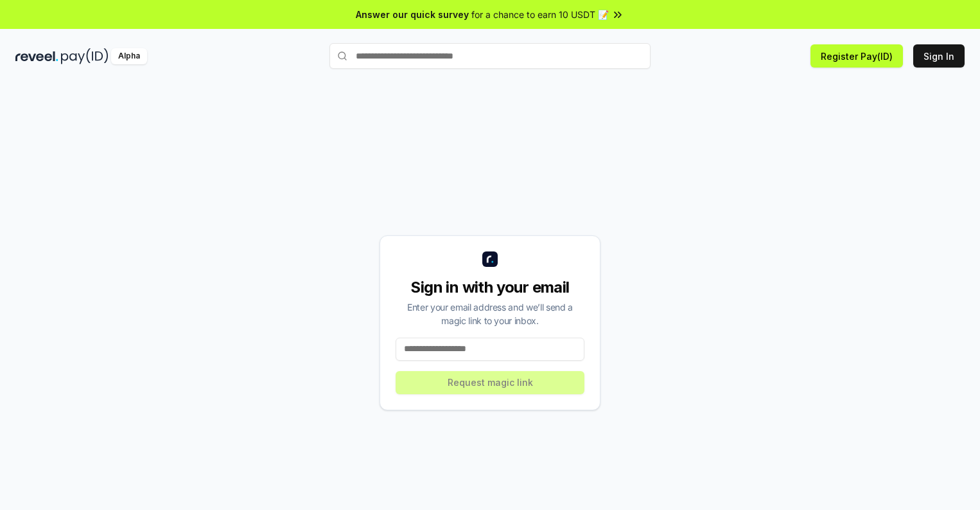 The height and width of the screenshot is (510, 980). What do you see at coordinates (84, 56) in the screenshot?
I see `img: pay_id` at bounding box center [84, 56].